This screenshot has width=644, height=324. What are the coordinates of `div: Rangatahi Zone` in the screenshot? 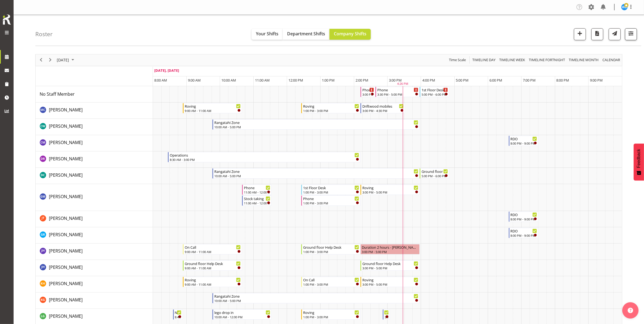 It's located at (316, 171).